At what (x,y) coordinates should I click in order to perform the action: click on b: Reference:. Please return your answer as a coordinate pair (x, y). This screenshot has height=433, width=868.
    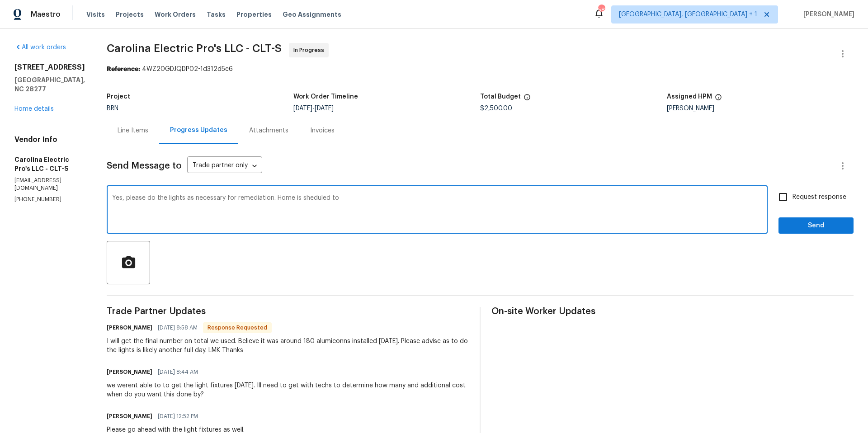
    Looking at the image, I should click on (124, 69).